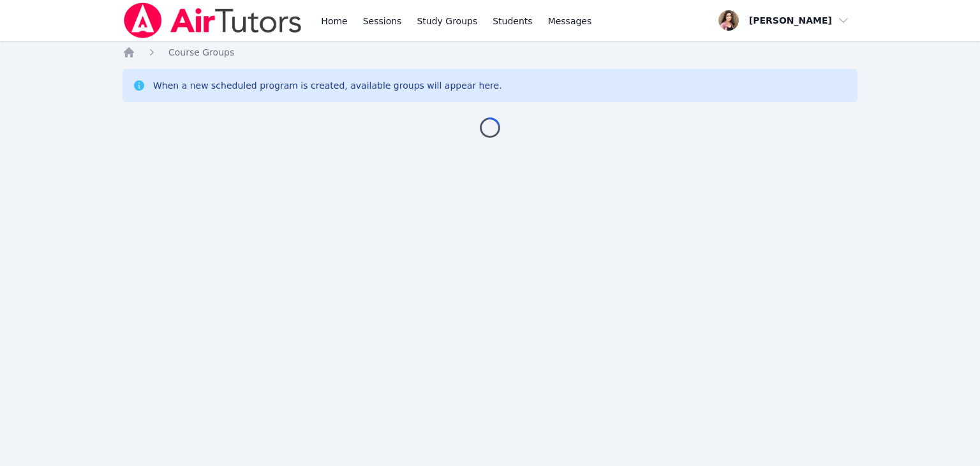  What do you see at coordinates (212, 21) in the screenshot?
I see `img: Air Tutors` at bounding box center [212, 21].